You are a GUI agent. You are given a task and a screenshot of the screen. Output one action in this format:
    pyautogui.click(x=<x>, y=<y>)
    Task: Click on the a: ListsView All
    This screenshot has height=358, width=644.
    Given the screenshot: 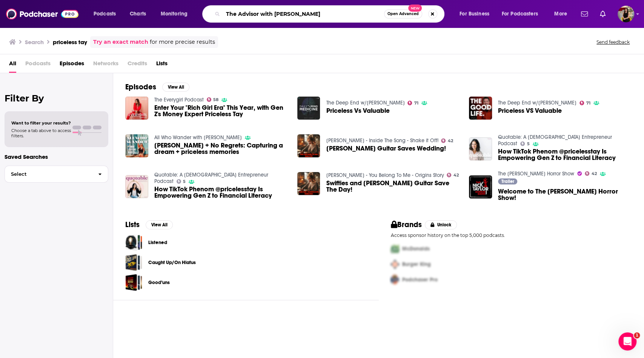 What is the action you would take?
    pyautogui.click(x=149, y=224)
    